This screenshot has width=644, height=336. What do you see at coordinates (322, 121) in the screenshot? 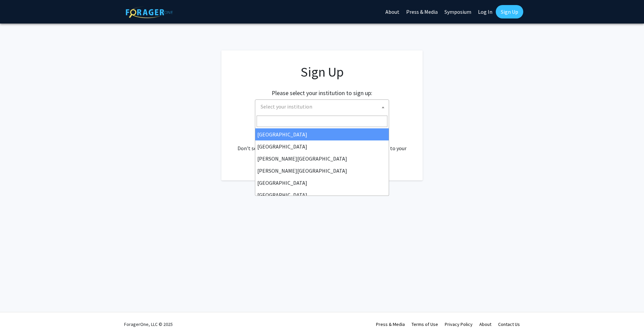
I see `input: Search` at bounding box center [322, 121].